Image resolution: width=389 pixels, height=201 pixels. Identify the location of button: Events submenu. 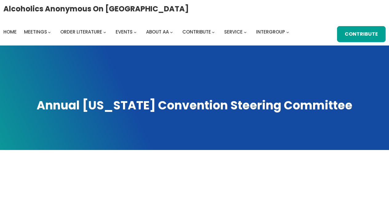
(135, 32).